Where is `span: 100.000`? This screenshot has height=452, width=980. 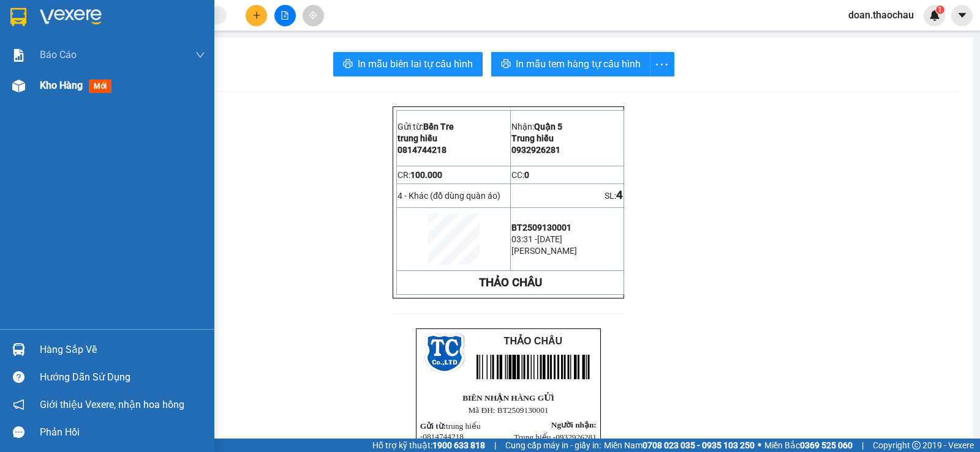 span: 100.000 is located at coordinates (426, 175).